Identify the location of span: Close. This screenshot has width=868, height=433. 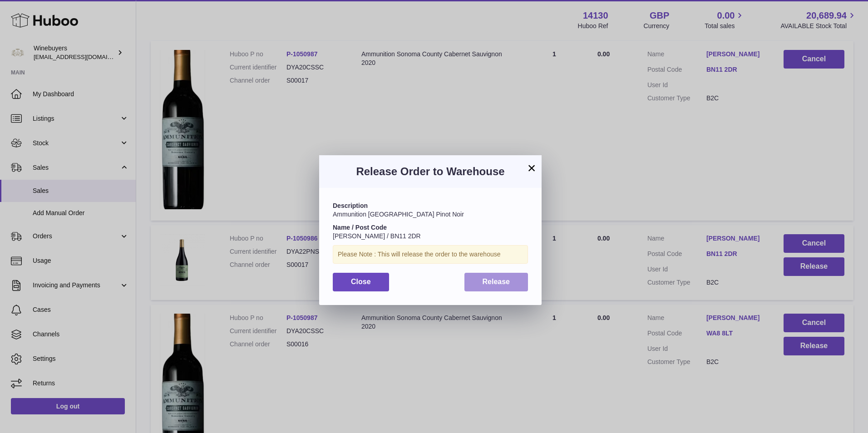
(361, 282).